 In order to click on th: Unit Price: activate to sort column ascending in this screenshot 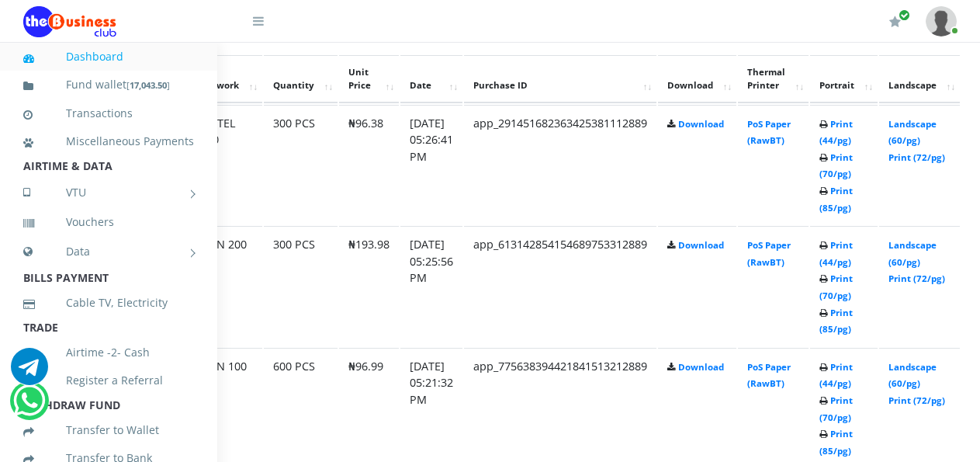, I will do `click(368, 79)`.